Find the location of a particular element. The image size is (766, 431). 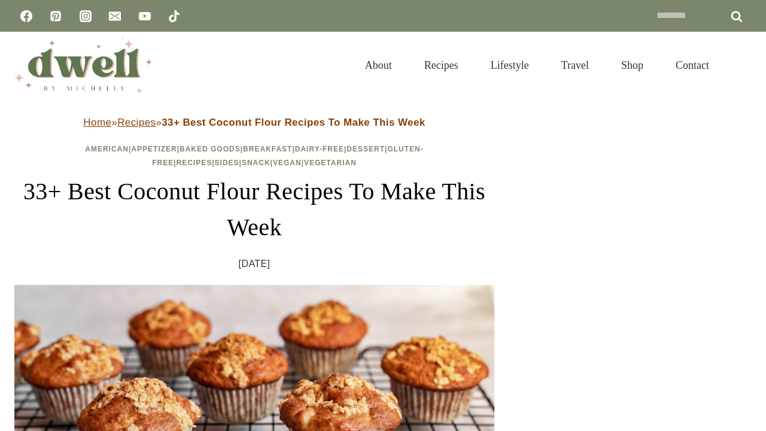

a: Baked Goods is located at coordinates (210, 149).